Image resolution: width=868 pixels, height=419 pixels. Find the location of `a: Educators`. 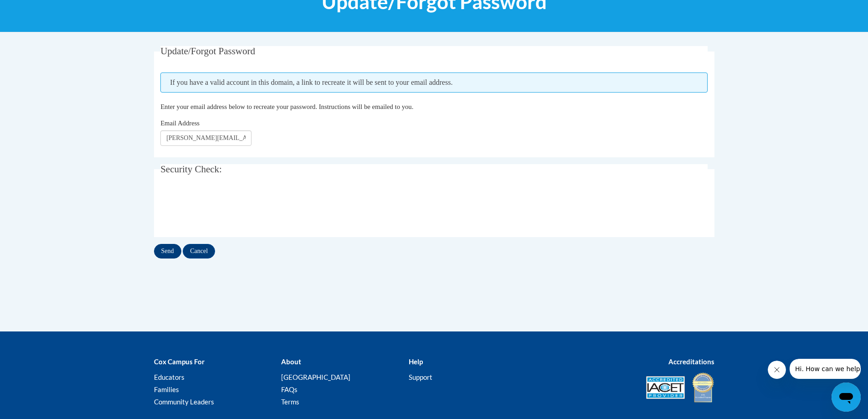

a: Educators is located at coordinates (169, 376).